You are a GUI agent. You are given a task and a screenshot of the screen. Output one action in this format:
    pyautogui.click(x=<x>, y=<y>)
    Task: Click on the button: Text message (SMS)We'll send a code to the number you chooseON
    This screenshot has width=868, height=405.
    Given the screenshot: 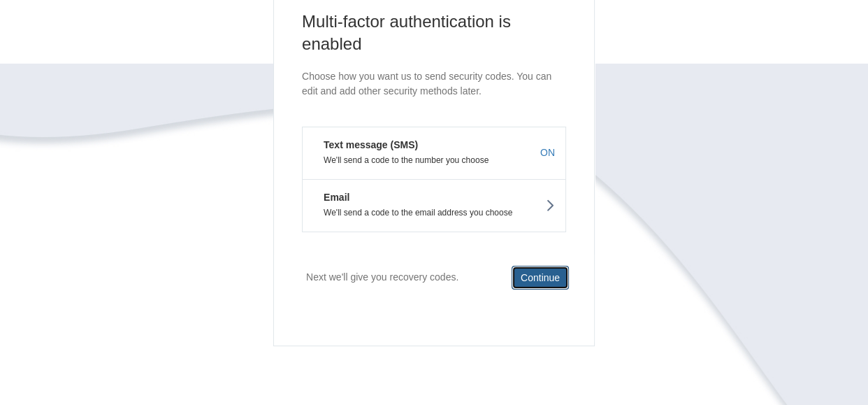 What is the action you would take?
    pyautogui.click(x=434, y=153)
    